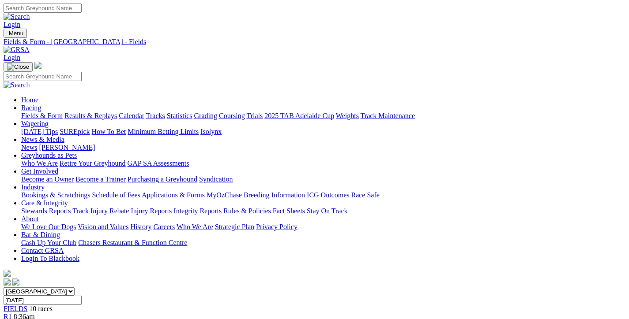 Image resolution: width=629 pixels, height=319 pixels. I want to click on a: Care & Integrity, so click(45, 203).